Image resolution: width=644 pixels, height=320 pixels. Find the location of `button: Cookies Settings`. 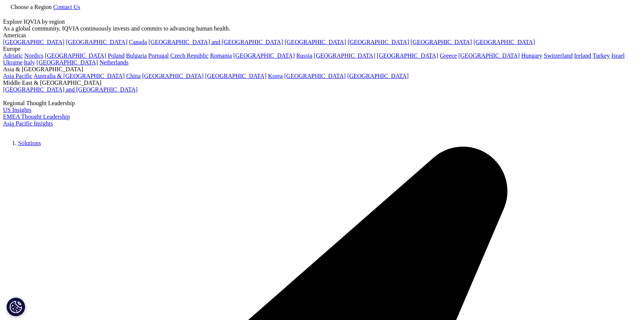

button: Cookies Settings is located at coordinates (16, 307).